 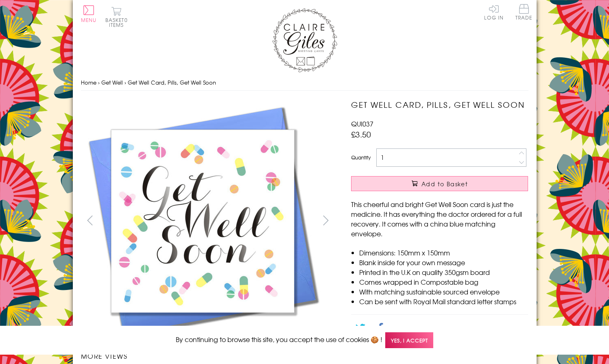 I want to click on button: next, so click(x=326, y=220).